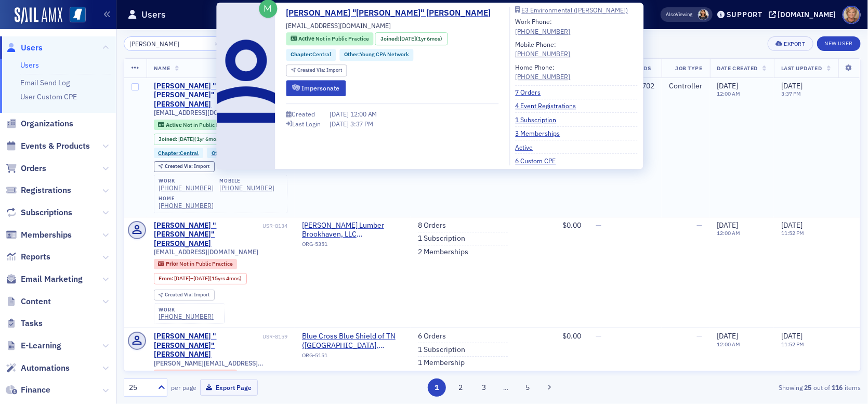 This screenshot has width=868, height=404. Describe the element at coordinates (200, 278) in the screenshot. I see `div: From: 2002-02-01 00:00:00` at that location.